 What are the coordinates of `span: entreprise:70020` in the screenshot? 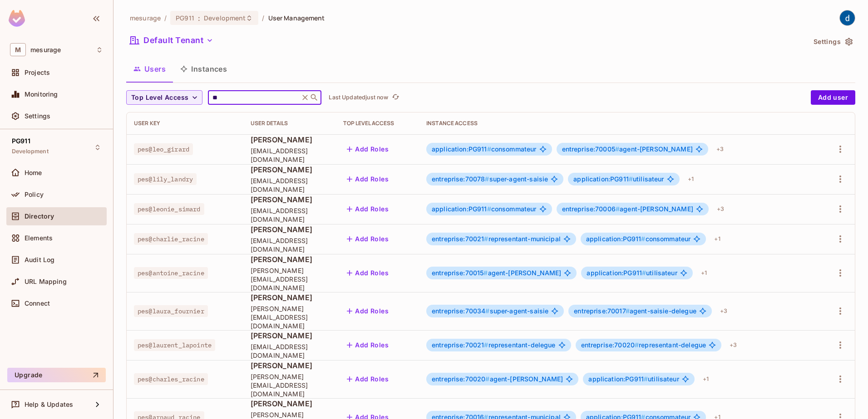 It's located at (460, 379).